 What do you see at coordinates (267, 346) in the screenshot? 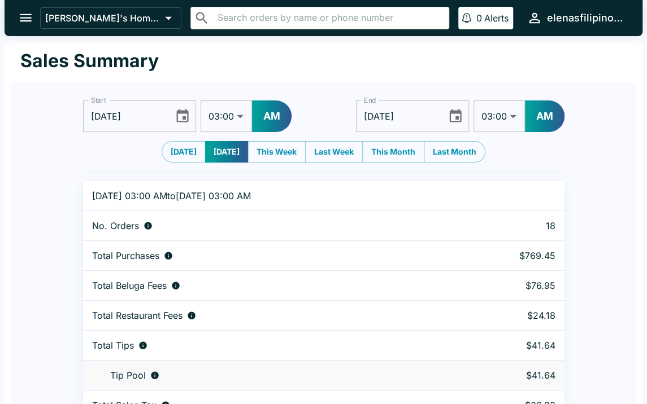
I see `div: Combined individual and pooled tips` at bounding box center [267, 346].